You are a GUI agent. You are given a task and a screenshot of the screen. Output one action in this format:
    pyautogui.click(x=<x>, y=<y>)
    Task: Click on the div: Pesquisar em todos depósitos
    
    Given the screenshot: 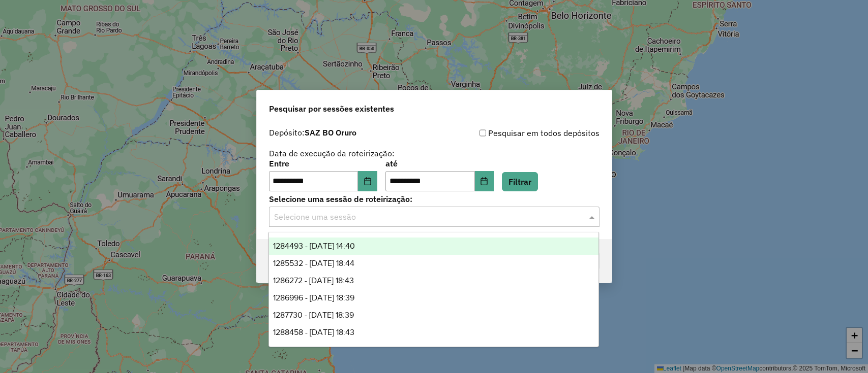 What is the action you would take?
    pyautogui.click(x=516, y=133)
    